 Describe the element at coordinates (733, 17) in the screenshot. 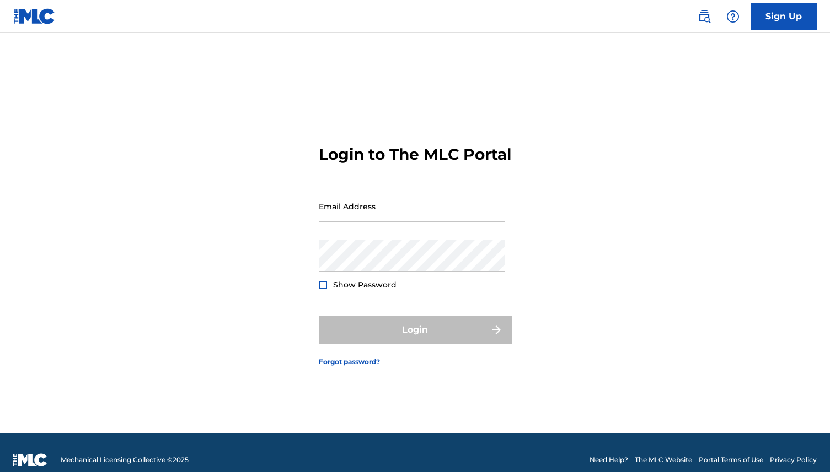

I see `img: help` at that location.